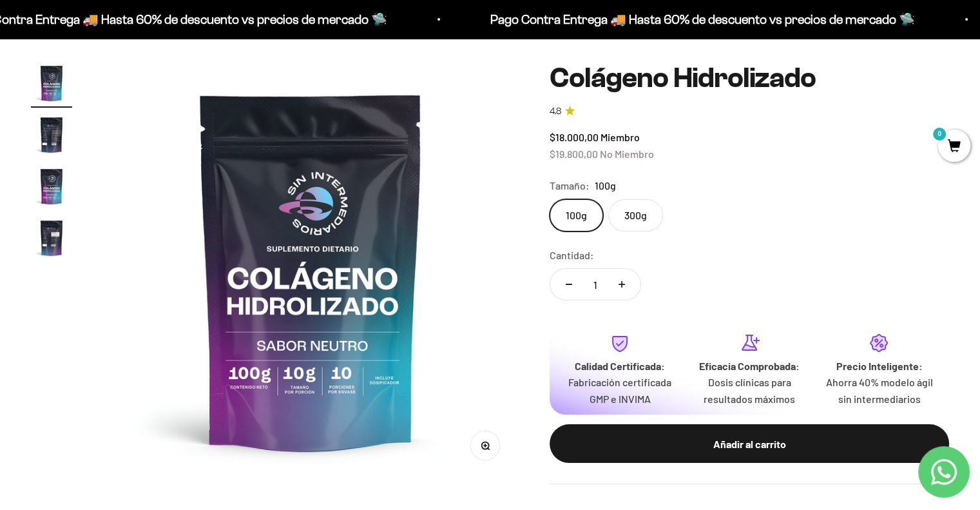 Image resolution: width=980 pixels, height=510 pixels. What do you see at coordinates (879, 366) in the screenshot?
I see `strong: Precio Inteligente:` at bounding box center [879, 366].